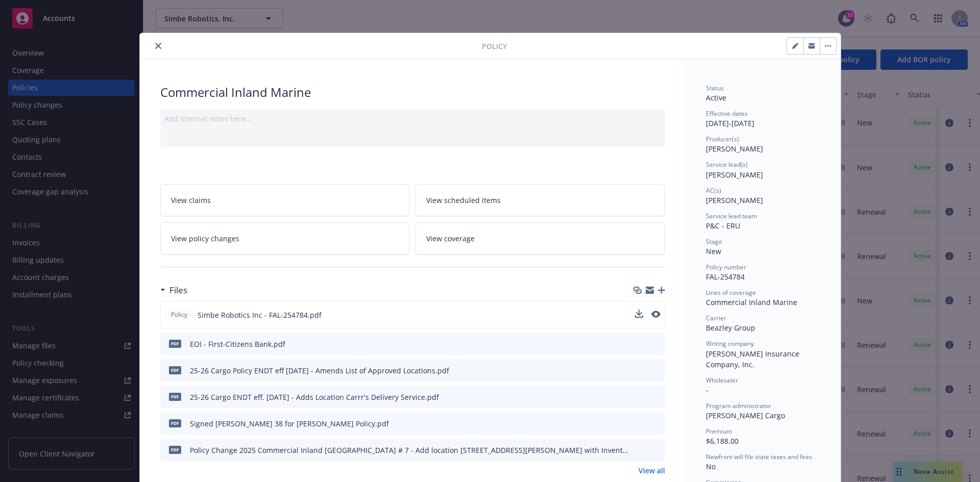  What do you see at coordinates (730, 328) in the screenshot?
I see `span: Beazley Group` at bounding box center [730, 328].